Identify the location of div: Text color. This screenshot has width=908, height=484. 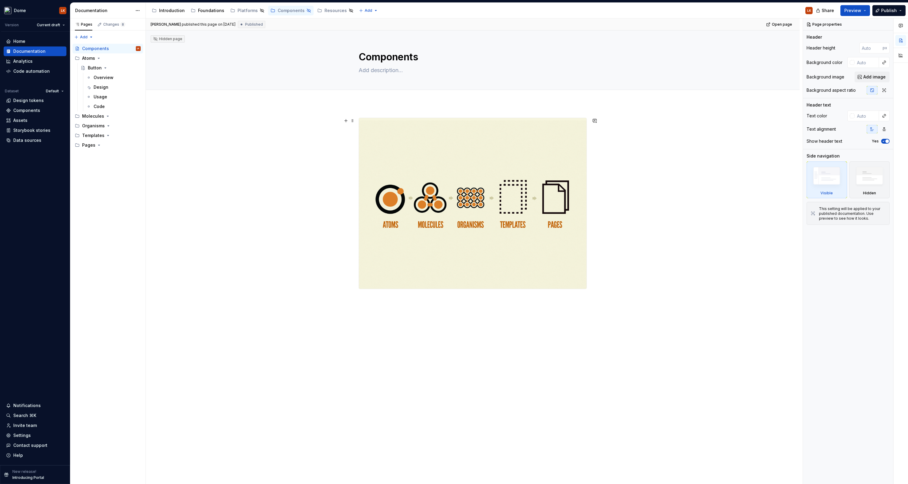
(817, 116).